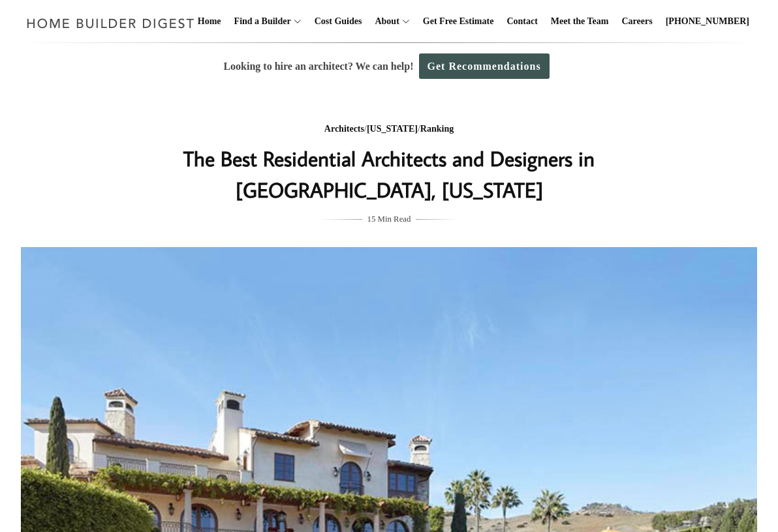 Image resolution: width=778 pixels, height=532 pixels. What do you see at coordinates (580, 21) in the screenshot?
I see `a: Meet the Team` at bounding box center [580, 21].